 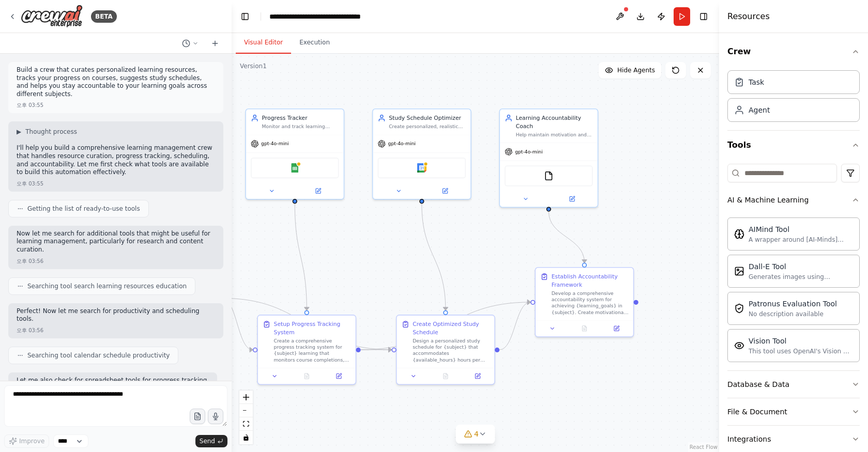 I want to click on div: Learning Accountability CoachHelp maintain motivation and accountability for {learning_goals} by ..., so click(x=549, y=158).